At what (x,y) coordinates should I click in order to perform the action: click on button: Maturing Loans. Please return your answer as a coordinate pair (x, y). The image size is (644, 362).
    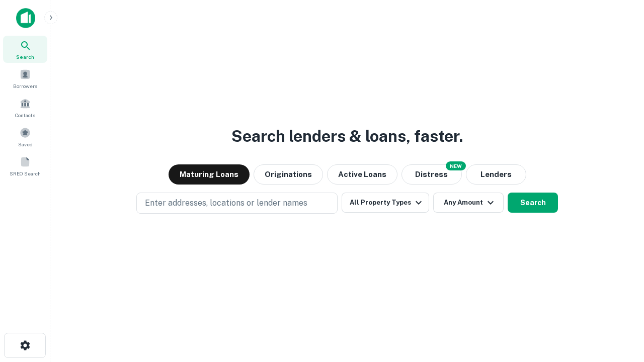
    Looking at the image, I should click on (209, 175).